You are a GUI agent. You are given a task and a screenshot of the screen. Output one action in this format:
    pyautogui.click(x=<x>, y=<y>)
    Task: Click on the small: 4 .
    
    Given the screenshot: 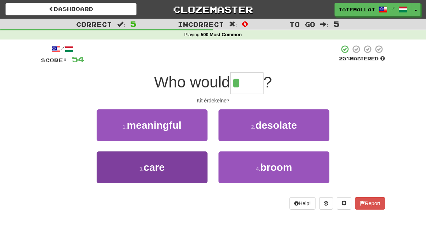 What is the action you would take?
    pyautogui.click(x=258, y=169)
    